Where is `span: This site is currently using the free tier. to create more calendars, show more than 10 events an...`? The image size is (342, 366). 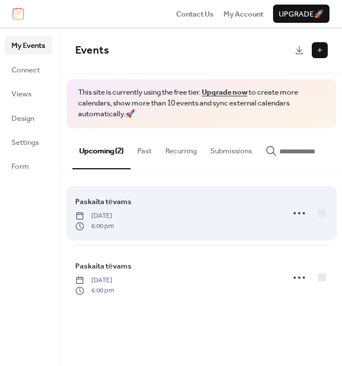
span: This site is currently using the free tier. to create more calendars, show more than 10 events an... is located at coordinates (201, 103).